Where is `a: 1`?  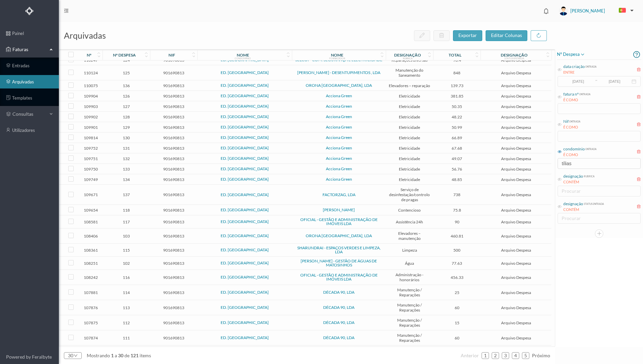
a: 1 is located at coordinates (485, 355).